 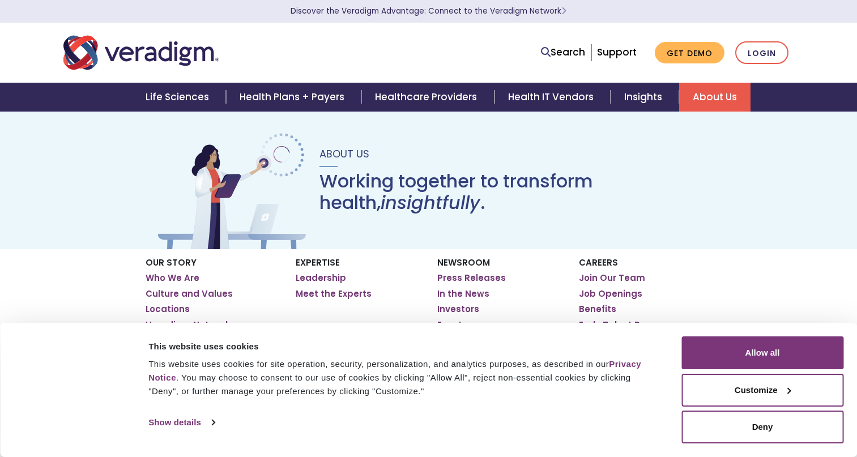 I want to click on a: In the News, so click(x=463, y=294).